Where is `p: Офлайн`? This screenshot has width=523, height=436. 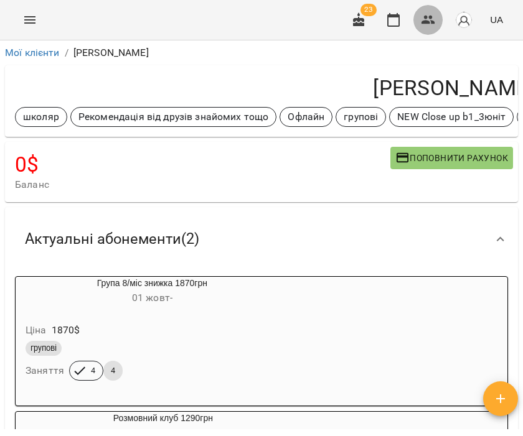
p: Офлайн is located at coordinates (306, 117).